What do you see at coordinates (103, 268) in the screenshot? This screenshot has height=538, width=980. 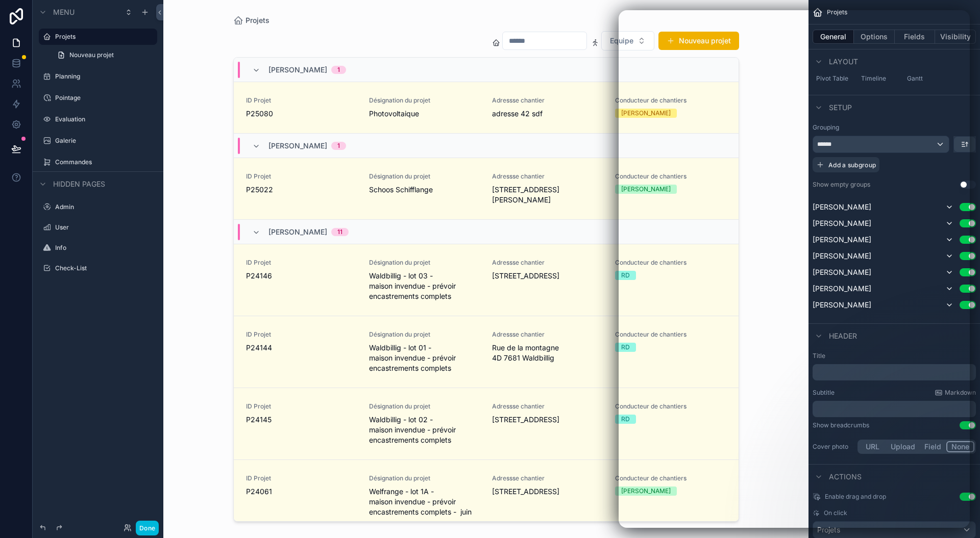 I see `a: Check-List` at bounding box center [103, 268].